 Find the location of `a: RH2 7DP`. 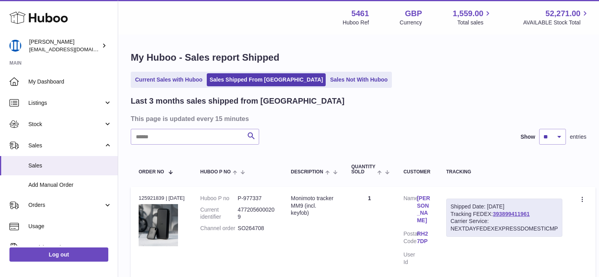

a: RH2 7DP is located at coordinates (424, 237).